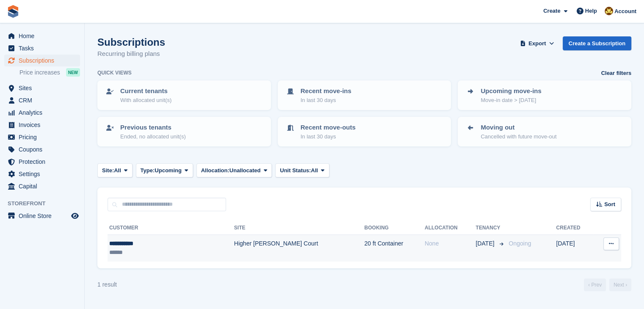  Describe the element at coordinates (153, 128) in the screenshot. I see `p: Previous tenants` at that location.